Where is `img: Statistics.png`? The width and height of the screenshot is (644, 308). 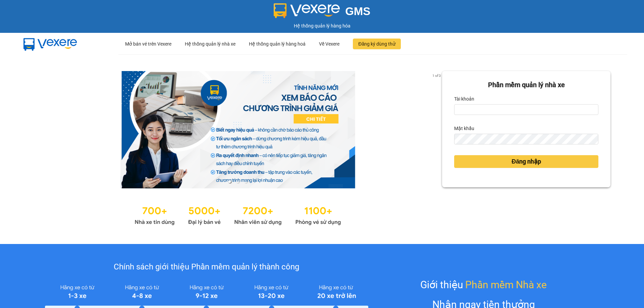
img: Statistics.png is located at coordinates (238, 215).